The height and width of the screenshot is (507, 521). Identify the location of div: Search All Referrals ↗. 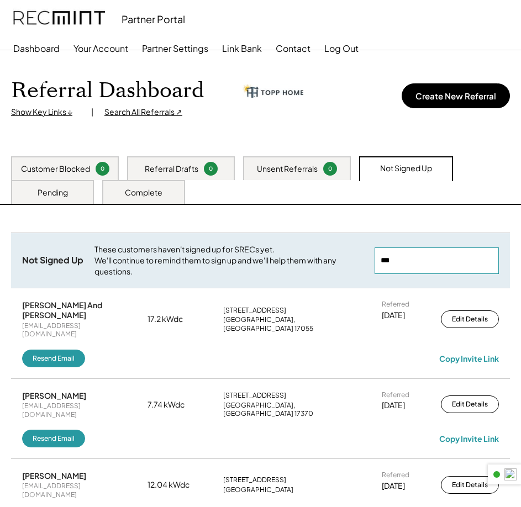
(143, 112).